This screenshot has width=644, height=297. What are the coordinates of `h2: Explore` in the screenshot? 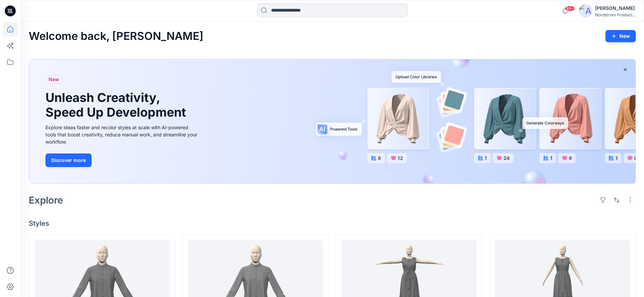 It's located at (46, 200).